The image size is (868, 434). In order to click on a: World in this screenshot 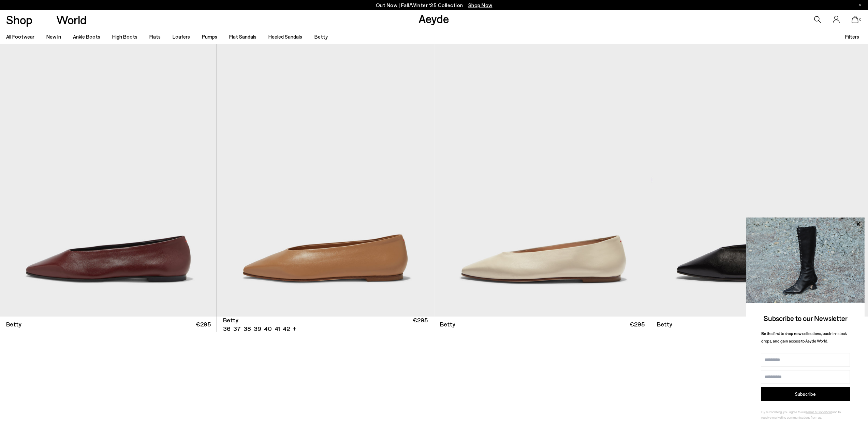, I will do `click(71, 19)`.